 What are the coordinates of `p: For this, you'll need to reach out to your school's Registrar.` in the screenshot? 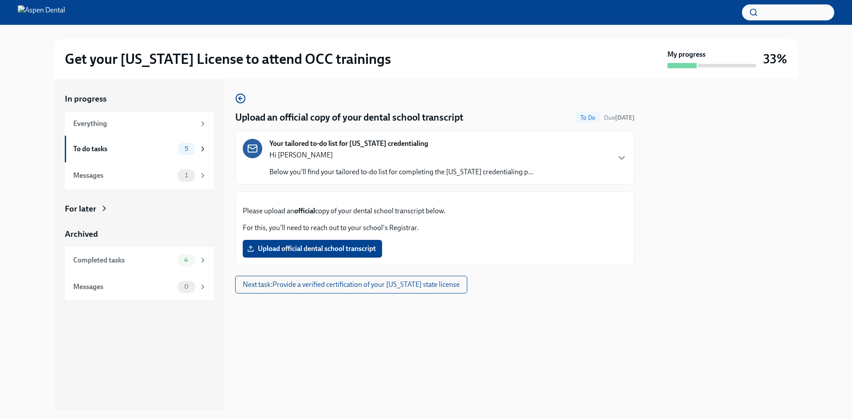 It's located at (435, 228).